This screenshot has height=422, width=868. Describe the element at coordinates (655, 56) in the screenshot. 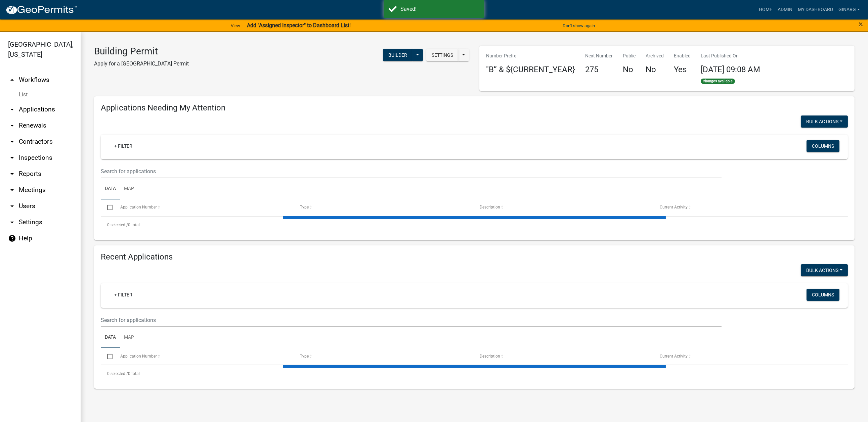

I see `p: Archived` at that location.